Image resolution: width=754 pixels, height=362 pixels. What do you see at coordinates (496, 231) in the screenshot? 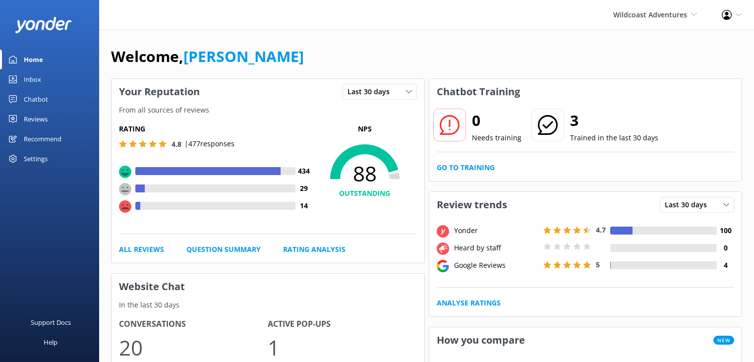
I see `div: Yonder` at bounding box center [496, 231].